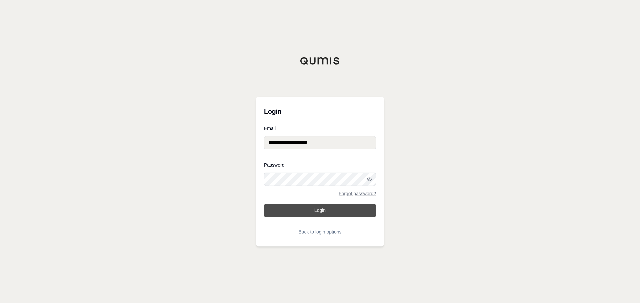 The image size is (640, 303). Describe the element at coordinates (320, 165) in the screenshot. I see `label: Password` at that location.